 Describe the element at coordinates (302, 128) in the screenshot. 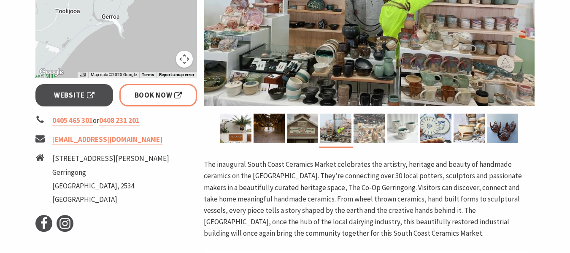

I see `img: Heritage sign on front of building that reads Gerringong C0-operative Dairy Society` at that location.